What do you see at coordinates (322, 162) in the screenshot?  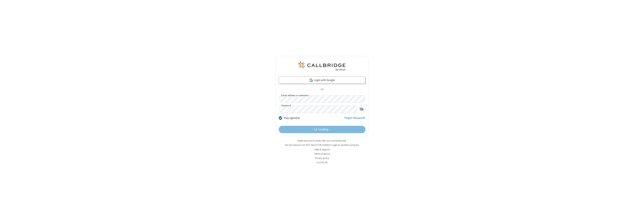 I see `li: v2.6.353.4b` at bounding box center [322, 162].